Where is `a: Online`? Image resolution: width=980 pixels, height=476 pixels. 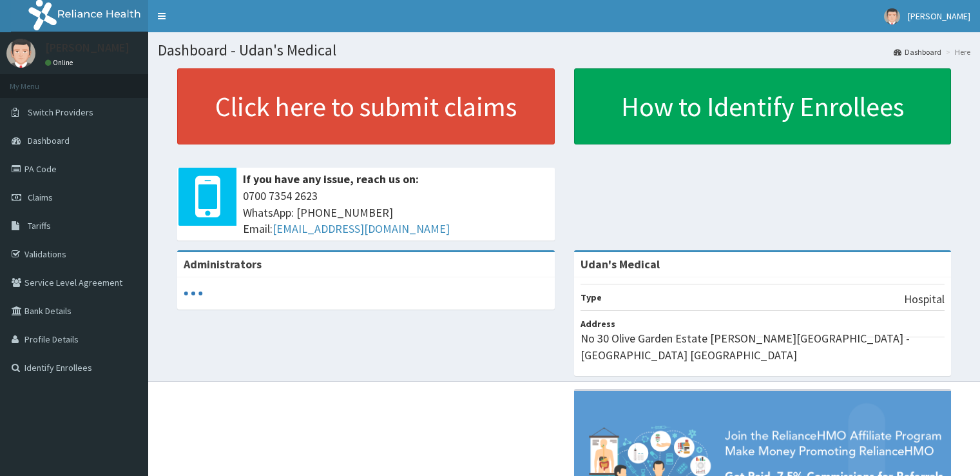 a: Online is located at coordinates (60, 63).